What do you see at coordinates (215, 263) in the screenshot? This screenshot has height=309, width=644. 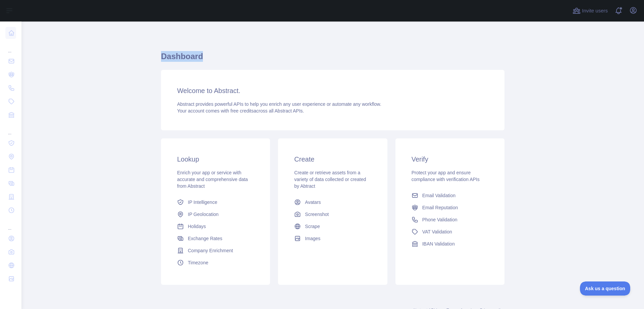 I see `a: Timezone` at bounding box center [215, 263].